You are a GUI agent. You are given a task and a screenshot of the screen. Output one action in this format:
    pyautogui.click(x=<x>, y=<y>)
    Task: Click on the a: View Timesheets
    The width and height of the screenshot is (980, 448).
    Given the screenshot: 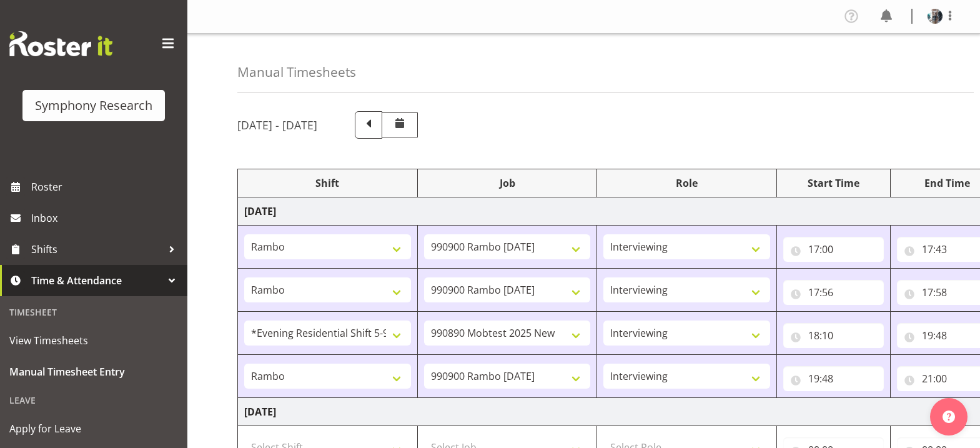 What is the action you would take?
    pyautogui.click(x=94, y=340)
    